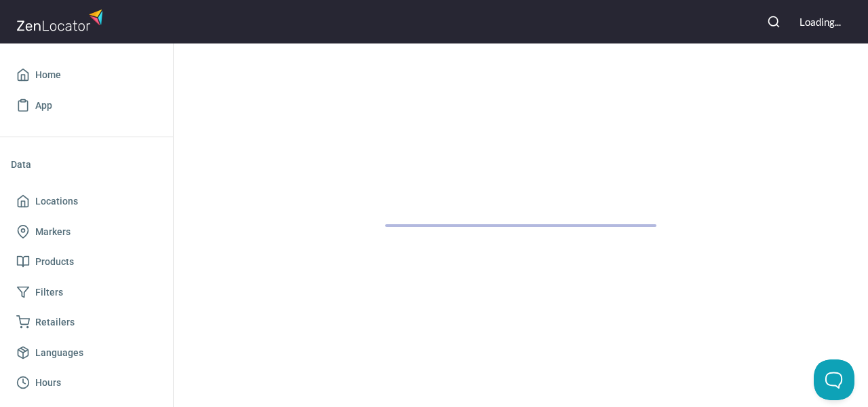 The height and width of the screenshot is (407, 868). Describe the element at coordinates (86, 352) in the screenshot. I see `a: Languages` at that location.